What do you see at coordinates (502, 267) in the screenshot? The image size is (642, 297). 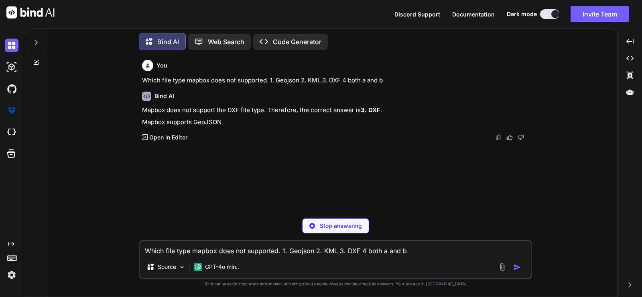 I see `img: attachment` at bounding box center [502, 267].